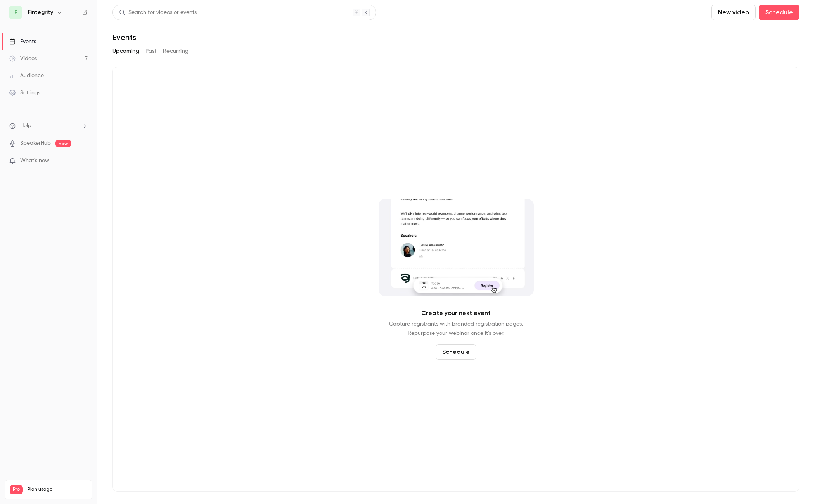 The width and height of the screenshot is (815, 504). Describe the element at coordinates (58, 489) in the screenshot. I see `span: Plan usage` at that location.